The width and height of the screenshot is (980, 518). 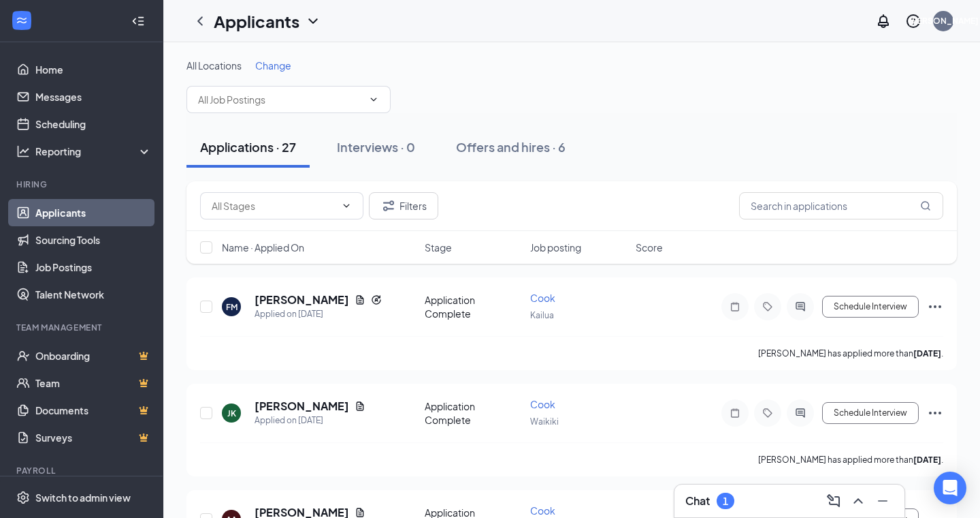 I want to click on input: All Stages, so click(x=274, y=206).